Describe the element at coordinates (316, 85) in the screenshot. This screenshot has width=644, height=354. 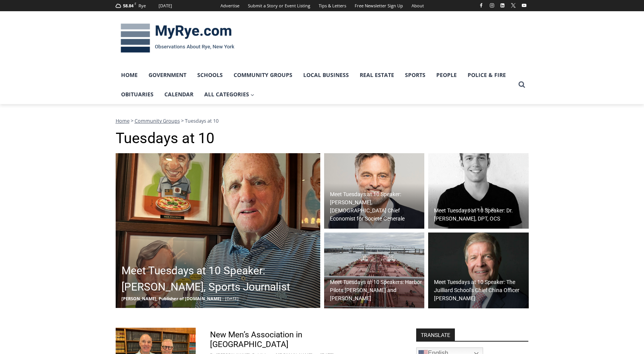
I see `nav: Primary Navigation` at that location.